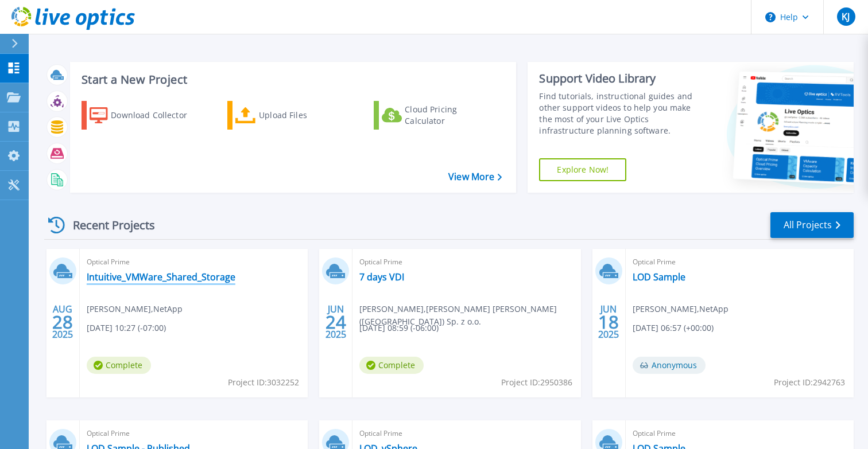 This screenshot has width=868, height=449. What do you see at coordinates (336, 322) in the screenshot?
I see `span: 24` at bounding box center [336, 322].